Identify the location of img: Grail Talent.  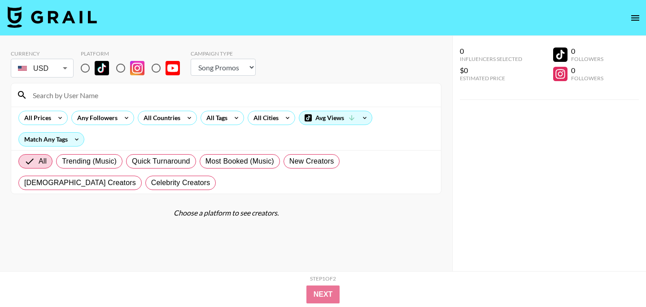
(52, 17).